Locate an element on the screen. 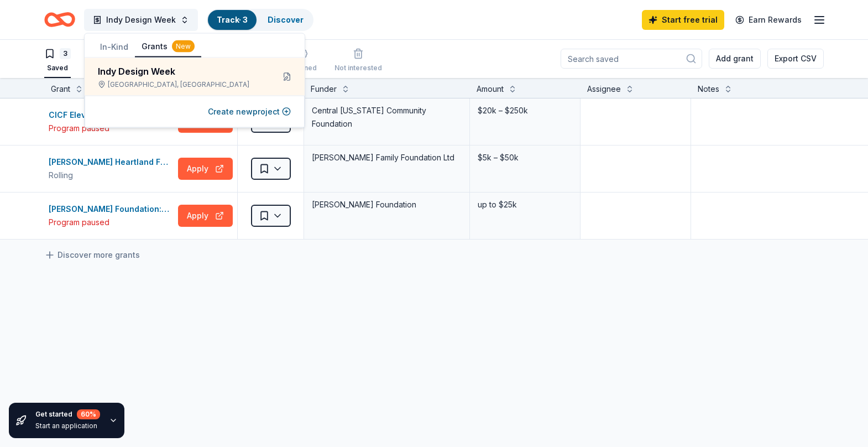 The width and height of the screenshot is (868, 447). div: Assignee is located at coordinates (604, 89).